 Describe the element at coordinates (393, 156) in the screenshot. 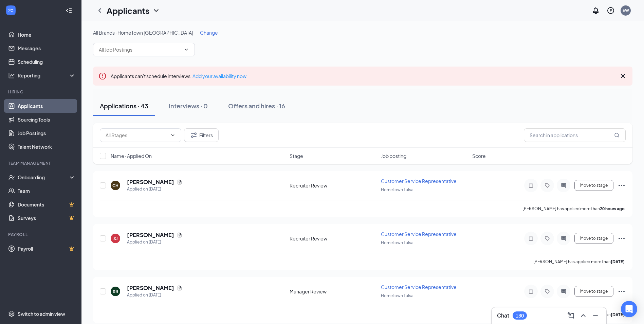

I see `span: Job posting` at that location.